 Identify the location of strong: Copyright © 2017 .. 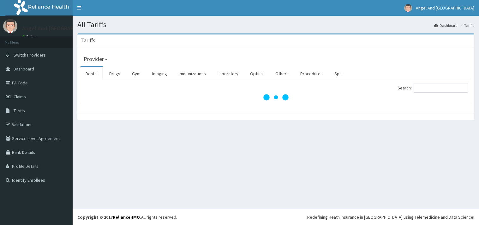
(109, 217).